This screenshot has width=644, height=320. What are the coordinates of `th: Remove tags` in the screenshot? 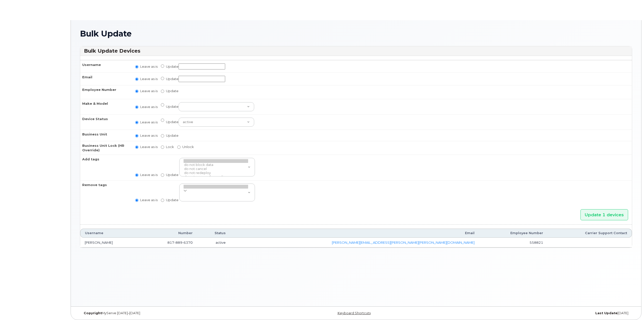 It's located at (105, 192).